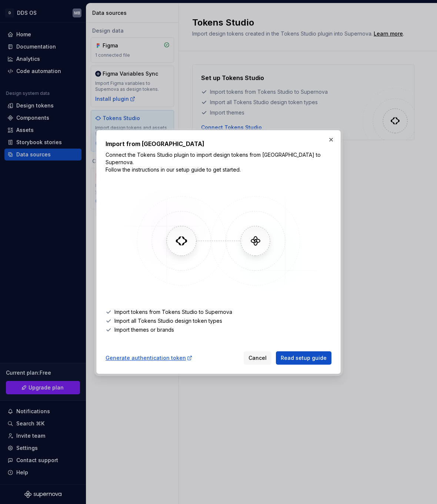 Image resolution: width=437 pixels, height=504 pixels. I want to click on span: Read setup guide, so click(304, 358).